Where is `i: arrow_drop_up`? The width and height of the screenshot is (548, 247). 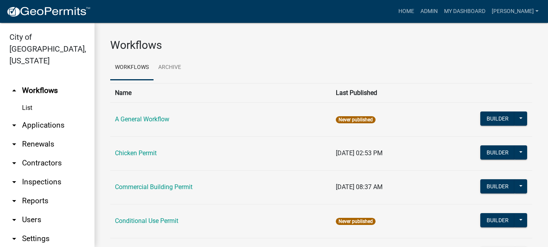
i: arrow_drop_up is located at coordinates (14, 91).